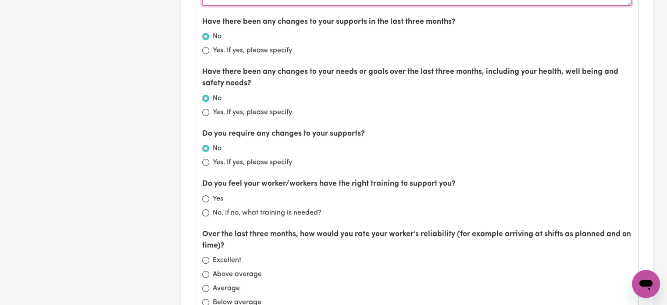 Image resolution: width=667 pixels, height=305 pixels. Describe the element at coordinates (237, 274) in the screenshot. I see `label: Above average` at that location.